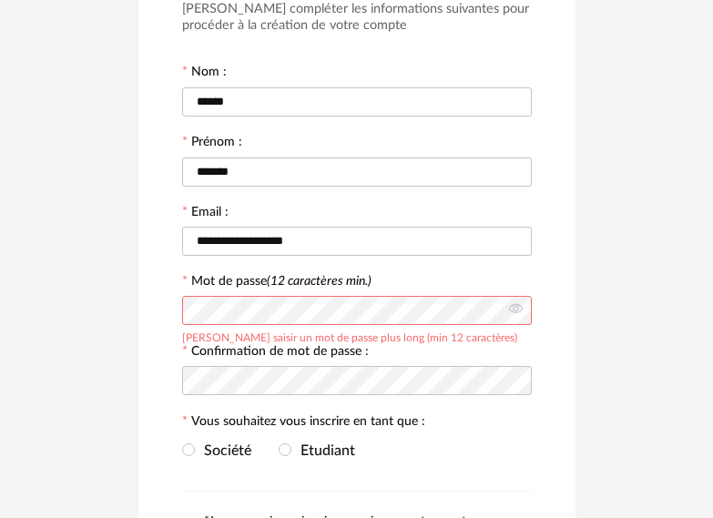  Describe the element at coordinates (205, 214) in the screenshot. I see `label: Email :` at that location.